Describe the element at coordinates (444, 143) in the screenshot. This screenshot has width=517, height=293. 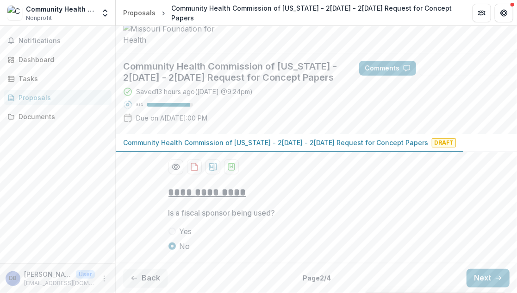
I see `span: Draft` at that location.